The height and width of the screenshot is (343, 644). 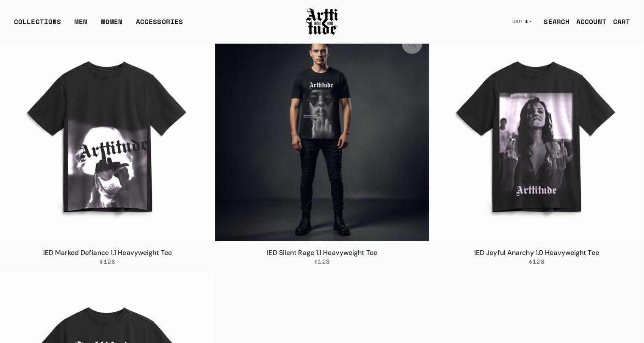 What do you see at coordinates (37, 25) in the screenshot?
I see `div: COLLECTIONS` at bounding box center [37, 25].